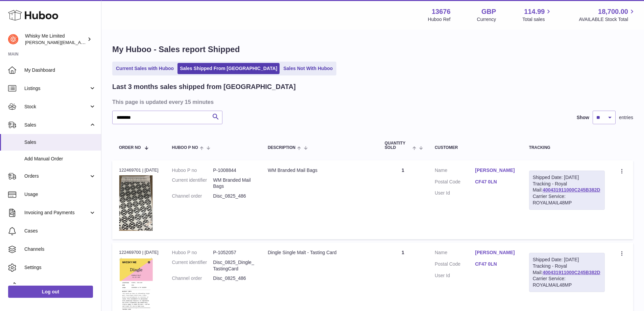 Image resolution: width=644 pixels, height=311 pixels. I want to click on span: Returns, so click(60, 286).